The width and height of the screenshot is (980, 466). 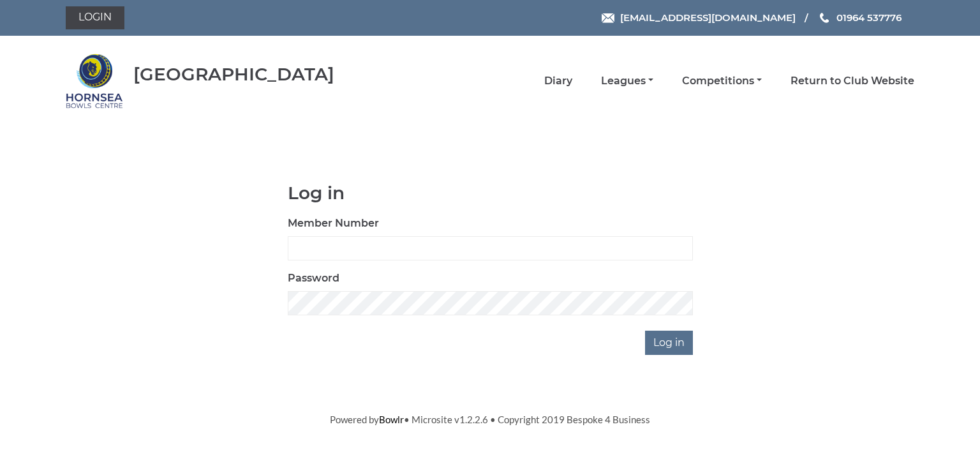 I want to click on a: Leagues, so click(x=627, y=81).